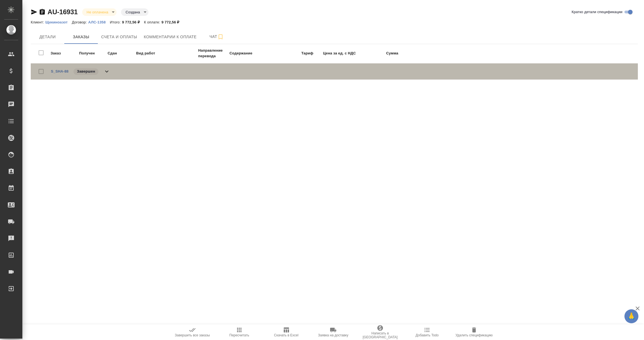  What do you see at coordinates (170, 37) in the screenshot?
I see `span: Комментарии к оплате` at bounding box center [170, 37].